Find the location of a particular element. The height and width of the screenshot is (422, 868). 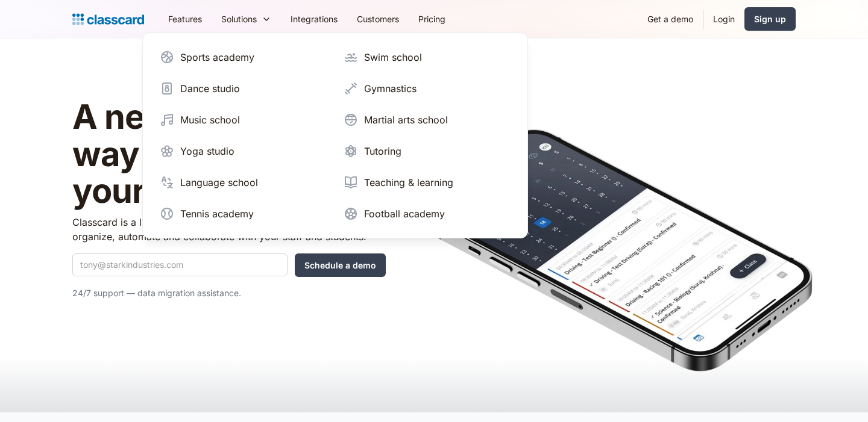

a: Customers is located at coordinates (378, 18).